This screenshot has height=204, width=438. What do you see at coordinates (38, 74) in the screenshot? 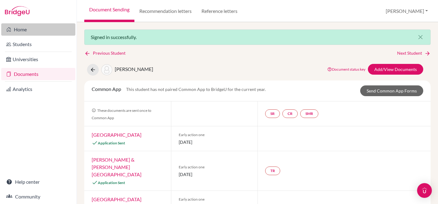
I see `a: Documents` at bounding box center [38, 74].